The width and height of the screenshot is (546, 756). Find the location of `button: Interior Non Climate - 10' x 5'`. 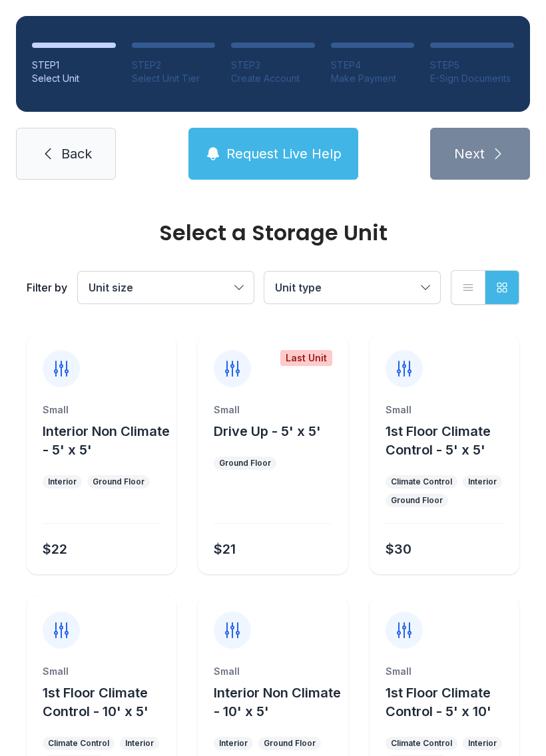

button: Interior Non Climate - 10' x 5' is located at coordinates (278, 703).